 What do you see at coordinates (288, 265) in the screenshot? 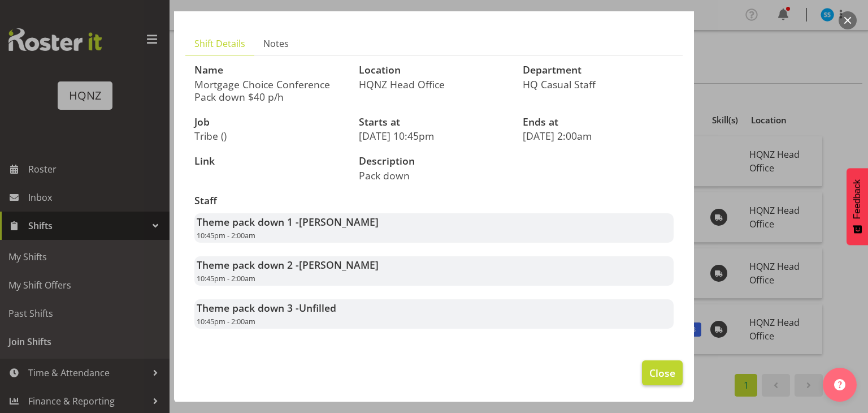
I see `strong: Theme pack down 2 -` at bounding box center [288, 265].